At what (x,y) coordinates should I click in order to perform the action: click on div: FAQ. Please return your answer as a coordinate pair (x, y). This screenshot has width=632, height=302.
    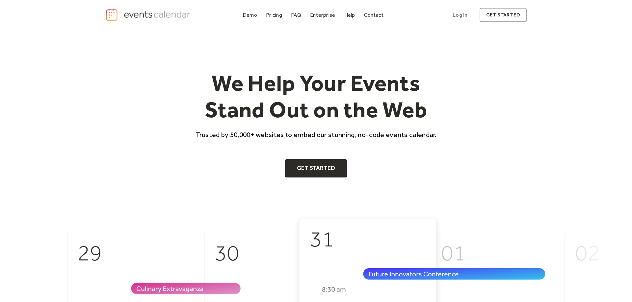
    Looking at the image, I should click on (296, 15).